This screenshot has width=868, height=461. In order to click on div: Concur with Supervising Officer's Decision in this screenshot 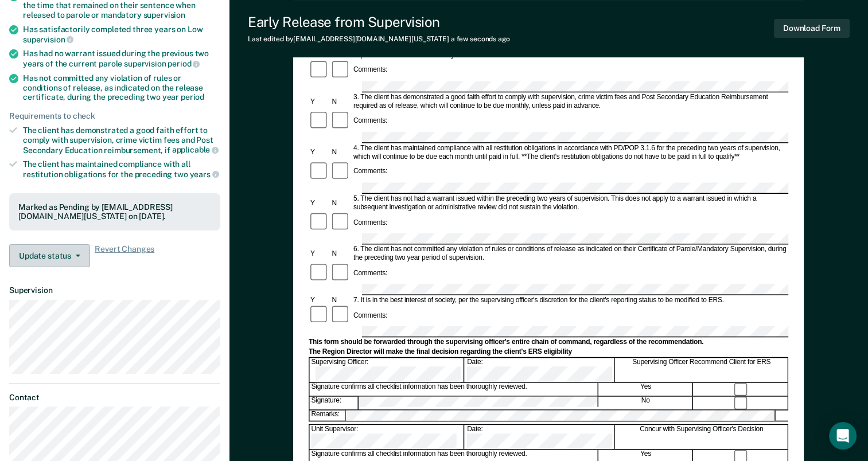, I will do `click(702, 437)`.